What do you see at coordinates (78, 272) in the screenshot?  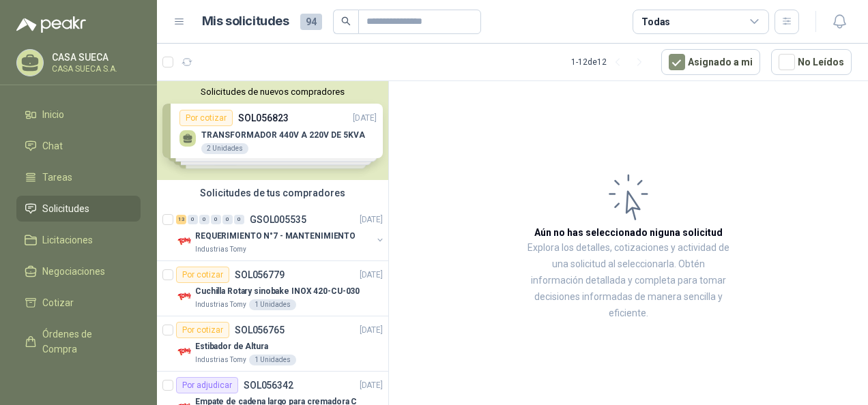 I see `a: Negociaciones` at bounding box center [78, 272].